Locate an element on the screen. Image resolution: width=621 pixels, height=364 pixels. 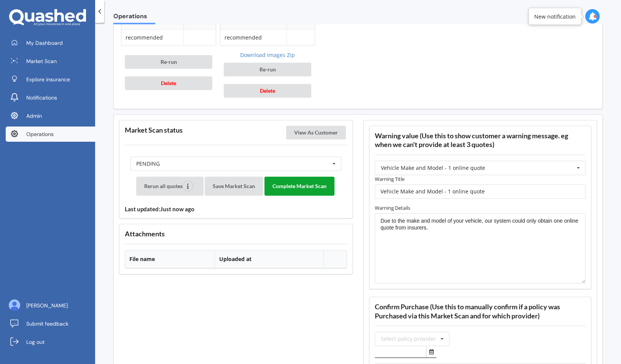
h3: Confirm Purchase (Use this to manually confirm if a policy was Purchased via this Market Scan and... is located at coordinates (480, 311).